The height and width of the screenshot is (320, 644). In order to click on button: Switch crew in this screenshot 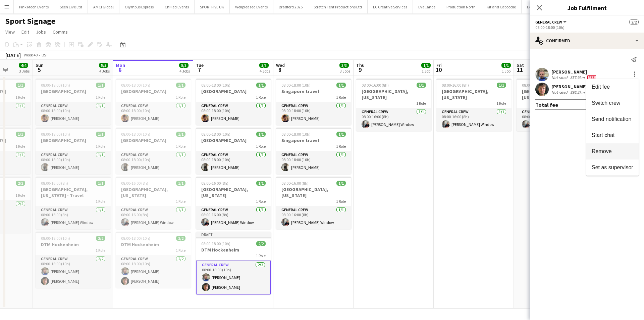, I will do `click(613, 104)`.